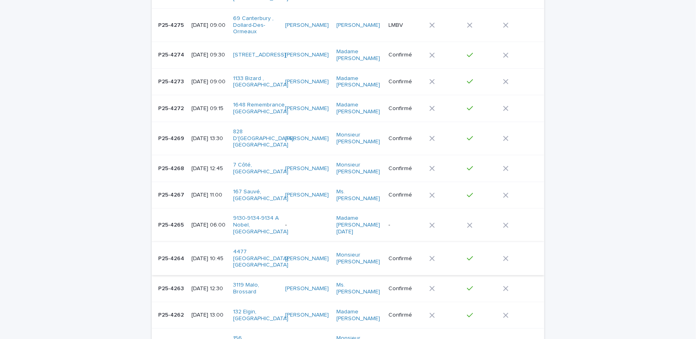  Describe the element at coordinates (172, 54) in the screenshot. I see `p: P25-4274` at that location.